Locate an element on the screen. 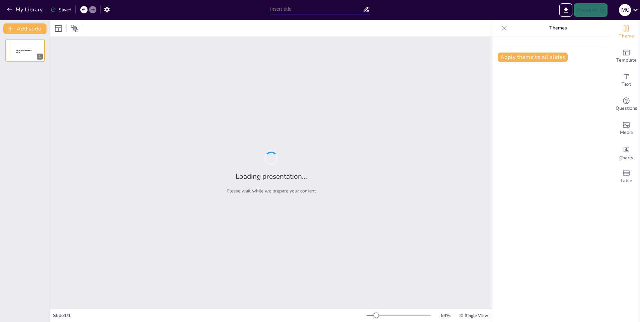  button: M C is located at coordinates (625, 10).